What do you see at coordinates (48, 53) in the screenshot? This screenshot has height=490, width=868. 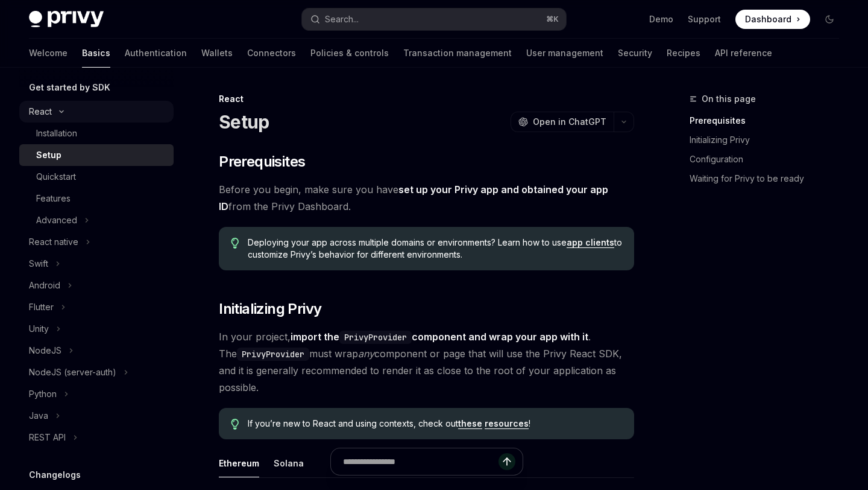 I see `a: Welcome` at bounding box center [48, 53].